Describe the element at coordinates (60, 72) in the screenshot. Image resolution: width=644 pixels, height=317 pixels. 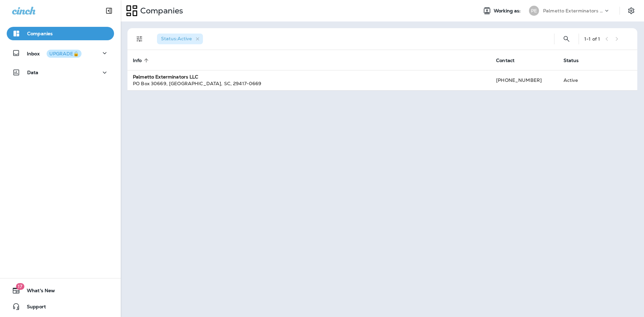
I see `button: Data` at that location.